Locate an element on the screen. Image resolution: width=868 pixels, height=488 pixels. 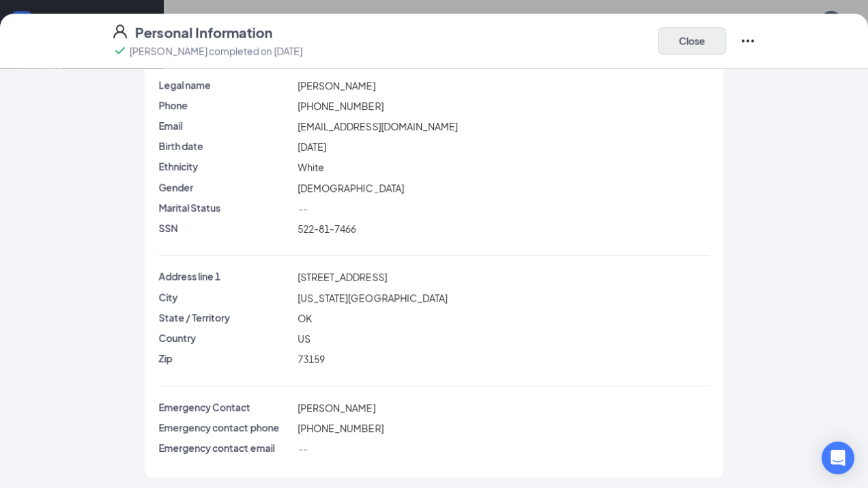
p: SSN is located at coordinates (225, 228).